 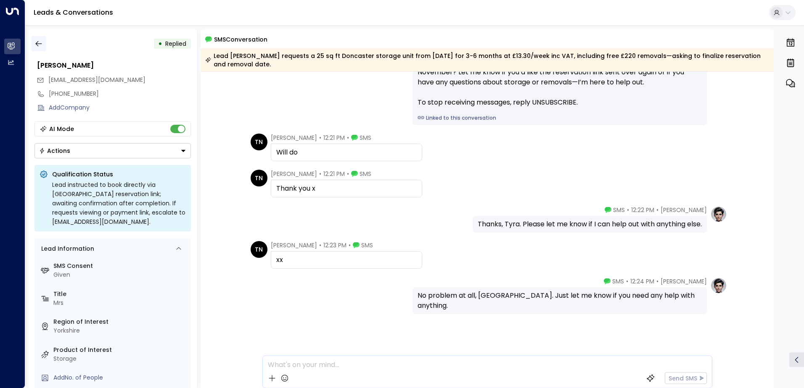 What do you see at coordinates (120, 294) in the screenshot?
I see `label: Title` at bounding box center [120, 294].